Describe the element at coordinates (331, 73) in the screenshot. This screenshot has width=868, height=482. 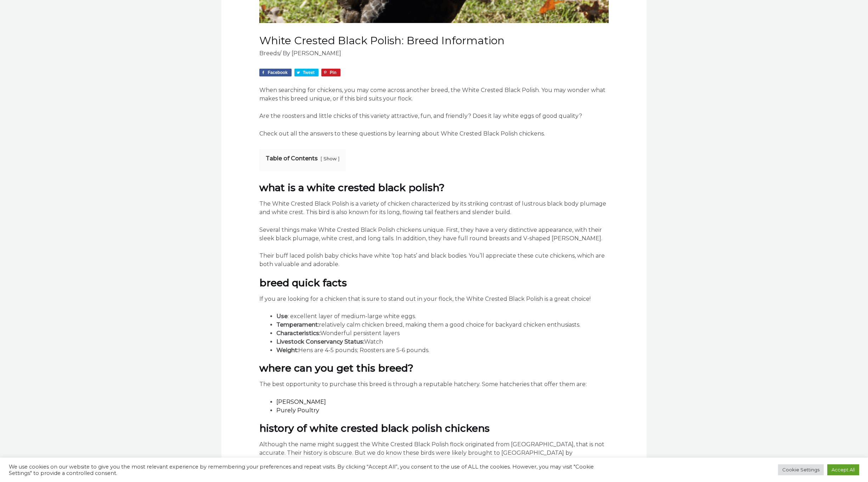
I see `a: Share on Pinterest` at that location.